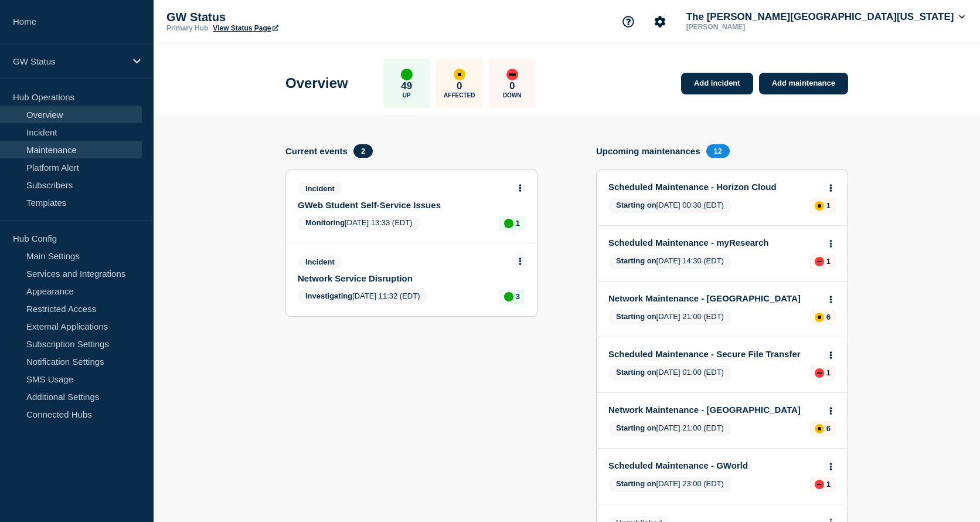 The width and height of the screenshot is (980, 522). Describe the element at coordinates (406, 86) in the screenshot. I see `p: 49` at that location.